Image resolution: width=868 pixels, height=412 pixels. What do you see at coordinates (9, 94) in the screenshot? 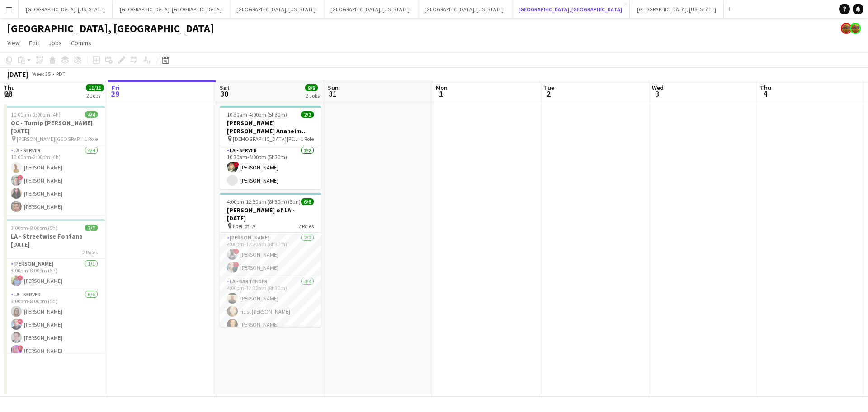
I see `span: 28` at bounding box center [9, 94].